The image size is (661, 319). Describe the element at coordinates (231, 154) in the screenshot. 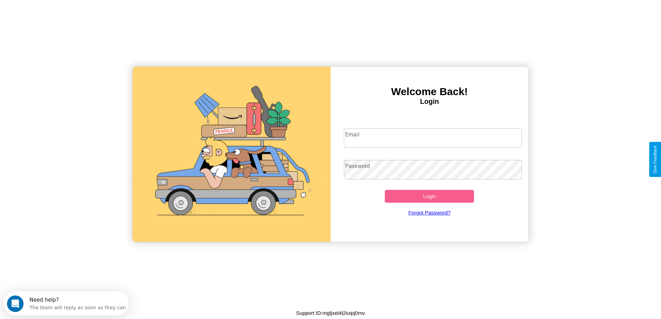

I see `img: gif` at that location.